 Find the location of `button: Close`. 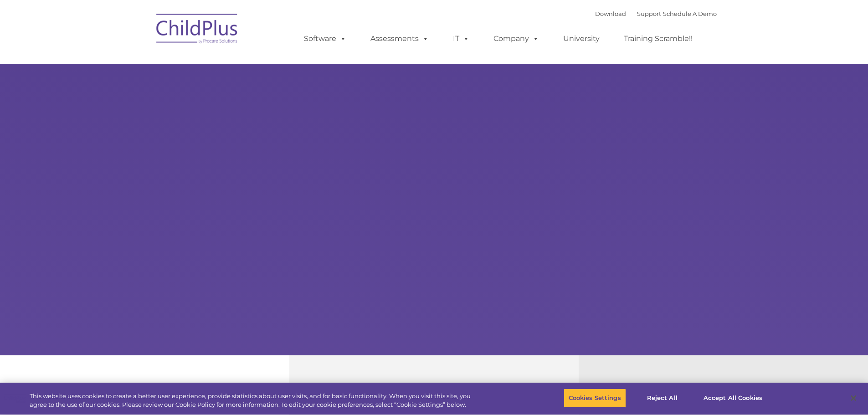

button: Close is located at coordinates (853, 398).